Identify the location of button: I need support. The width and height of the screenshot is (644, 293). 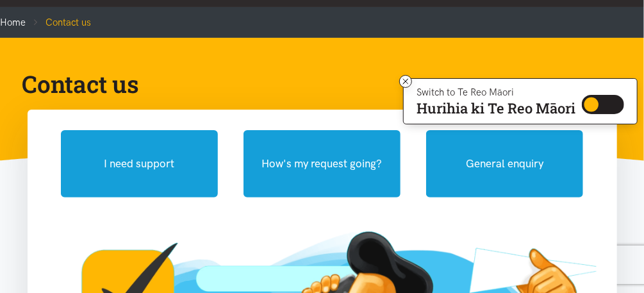
(139, 164).